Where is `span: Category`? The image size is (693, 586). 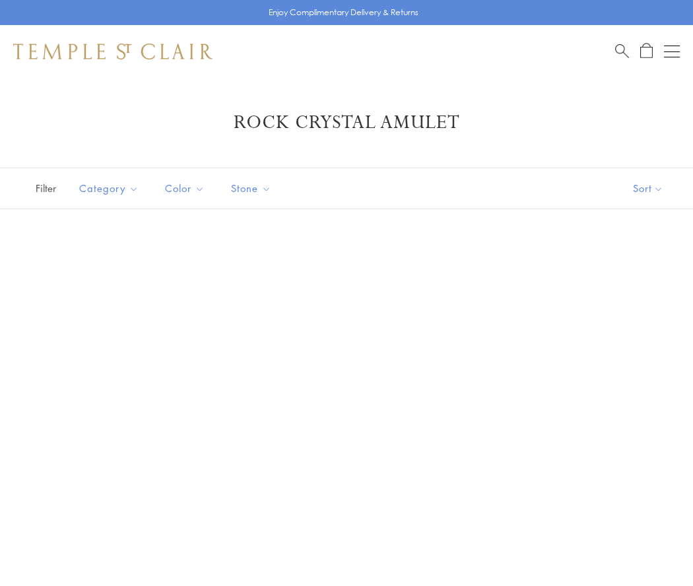 span: Category is located at coordinates (110, 188).